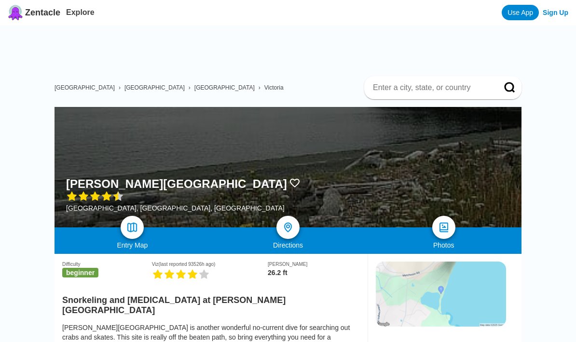 The width and height of the screenshot is (576, 342). What do you see at coordinates (42, 13) in the screenshot?
I see `span: Zentacle` at bounding box center [42, 13].